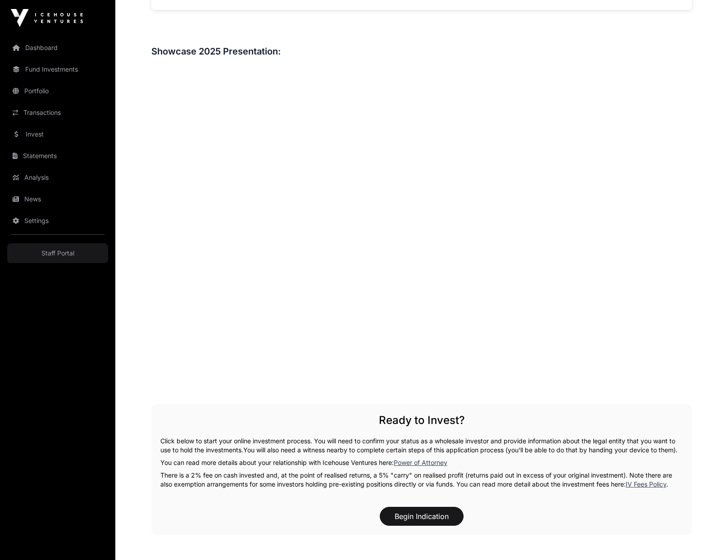 This screenshot has width=728, height=560. I want to click on a: Statements, so click(58, 156).